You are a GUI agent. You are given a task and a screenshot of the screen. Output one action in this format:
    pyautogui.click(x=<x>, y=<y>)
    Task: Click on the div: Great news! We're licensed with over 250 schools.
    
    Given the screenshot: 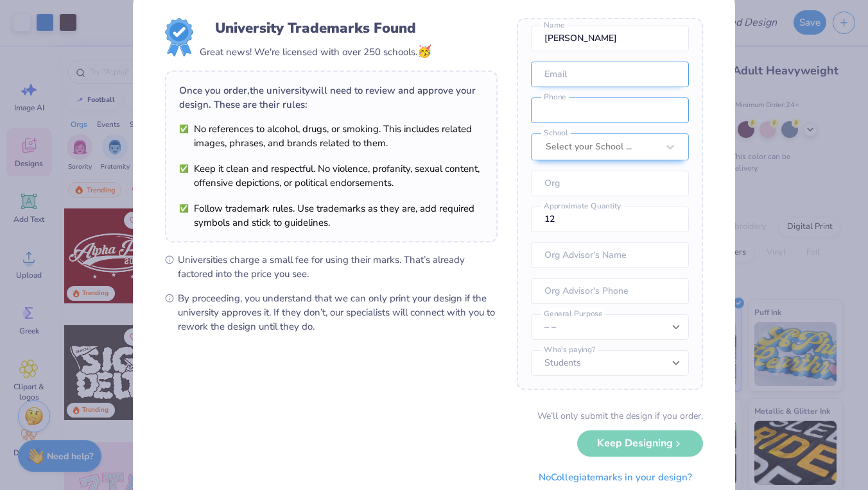 What is the action you would take?
    pyautogui.click(x=315, y=51)
    